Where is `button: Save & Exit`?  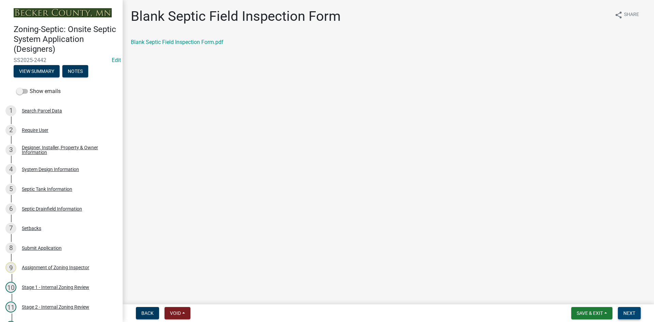
button: Save & Exit is located at coordinates (592, 313).